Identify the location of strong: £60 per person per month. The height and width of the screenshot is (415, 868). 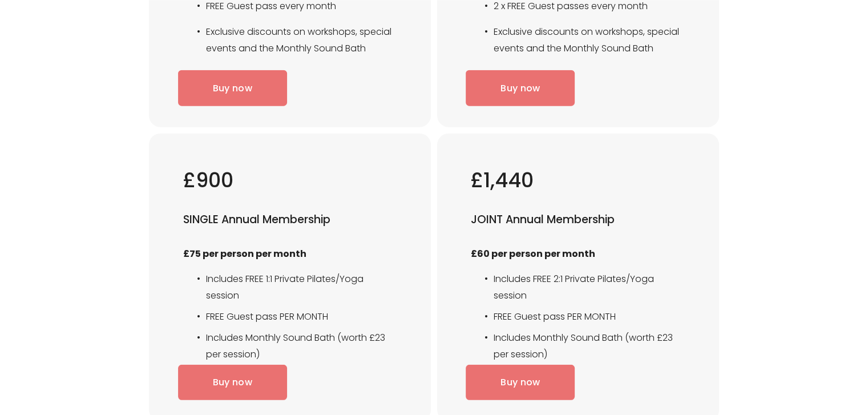
(533, 253).